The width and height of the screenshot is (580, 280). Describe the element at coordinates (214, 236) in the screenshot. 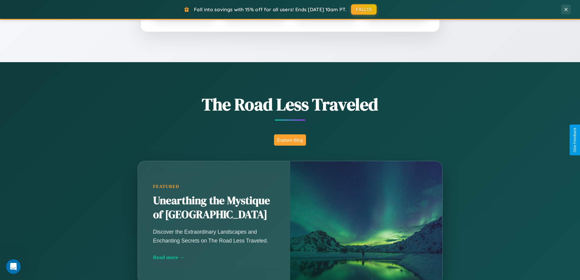

I see `p: Discover the Extraordinary Landscapes and Enchanting Secrets on The Road Less Traveled.` at that location.